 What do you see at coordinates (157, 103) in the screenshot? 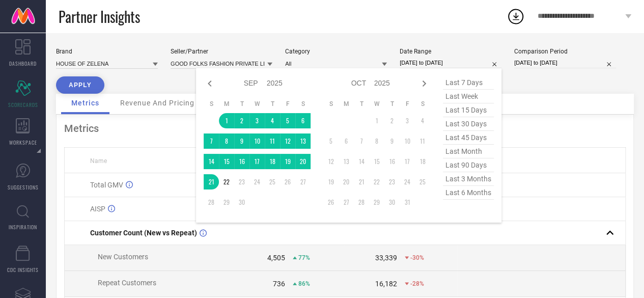
I see `span: Revenue And Pricing` at bounding box center [157, 103].